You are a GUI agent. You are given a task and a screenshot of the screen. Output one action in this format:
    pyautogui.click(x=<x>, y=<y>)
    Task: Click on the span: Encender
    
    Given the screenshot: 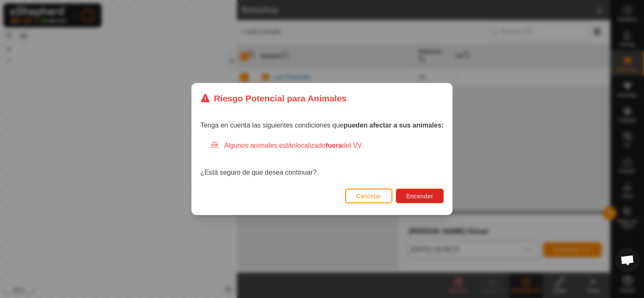 What is the action you would take?
    pyautogui.click(x=419, y=196)
    